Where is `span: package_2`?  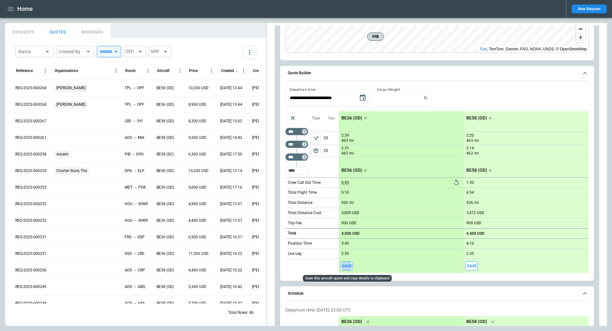
span: package_2 is located at coordinates (316, 151).